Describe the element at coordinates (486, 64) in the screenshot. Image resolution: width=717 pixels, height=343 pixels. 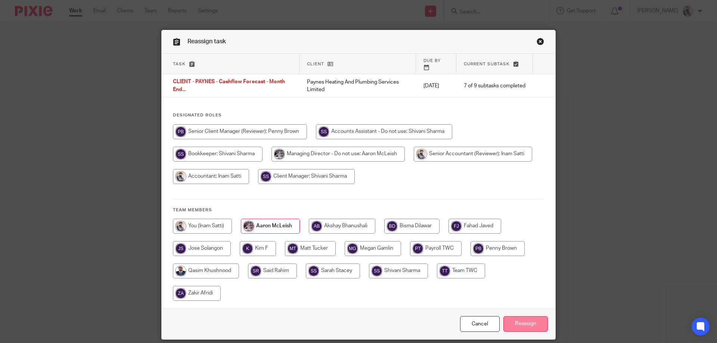
I see `span: Current subtask` at that location.